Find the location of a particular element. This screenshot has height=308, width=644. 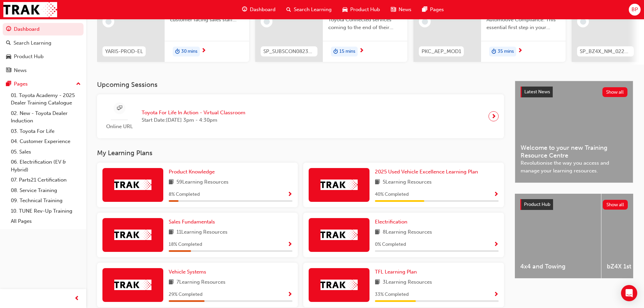

span: With the first vehicles on Toyota Connected services coming to the end of their complimentary per... is located at coordinates (365, 20).